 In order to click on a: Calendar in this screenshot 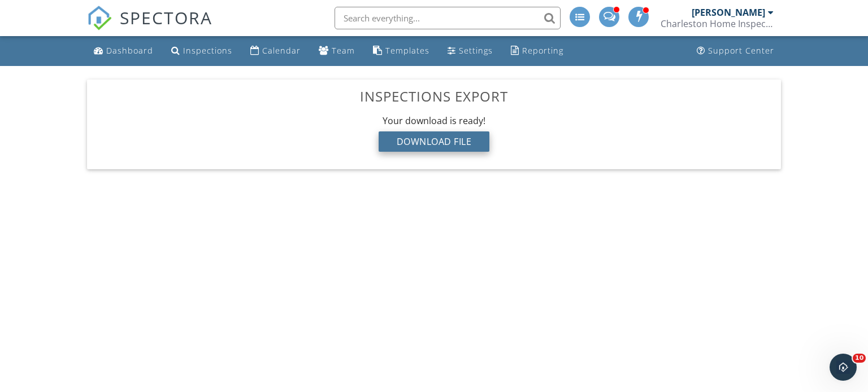, I will do `click(275, 51)`.